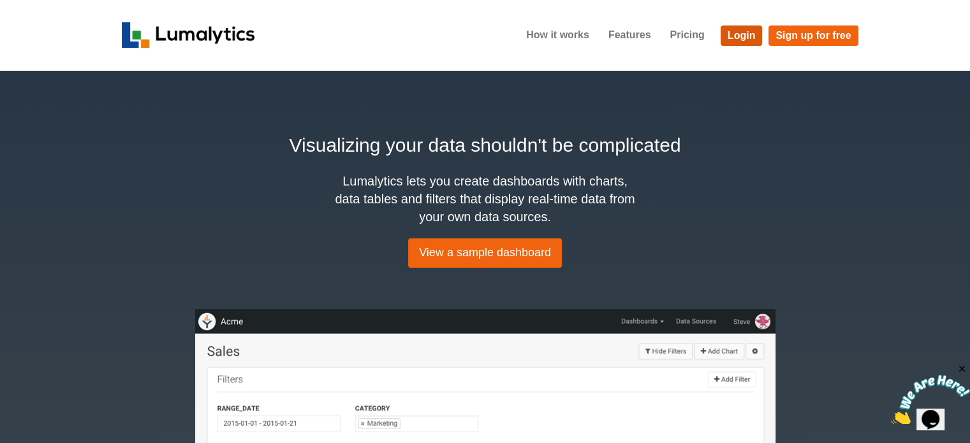 This screenshot has width=970, height=443. Describe the element at coordinates (557, 35) in the screenshot. I see `a: How it works` at that location.